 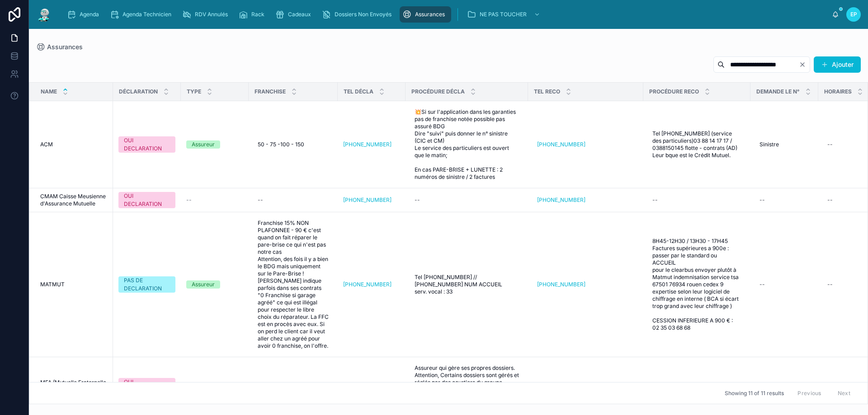 I want to click on div: scrollable content, so click(x=446, y=14).